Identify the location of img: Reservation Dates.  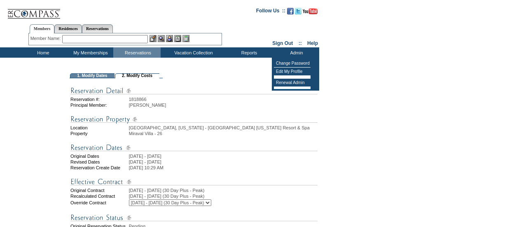
(194, 147).